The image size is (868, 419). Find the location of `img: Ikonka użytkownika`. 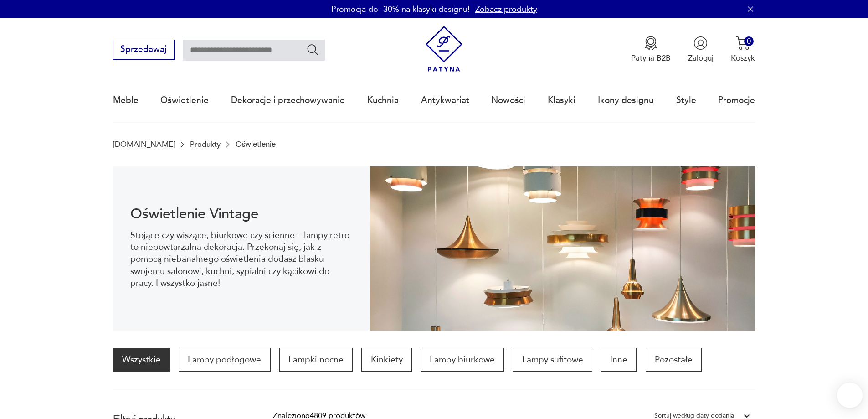

img: Ikonka użytkownika is located at coordinates (700, 43).